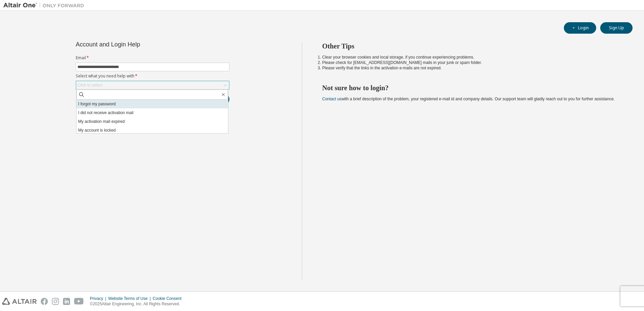 This screenshot has width=644, height=311. What do you see at coordinates (468, 99) in the screenshot?
I see `span: with a brief description of the problem, your registered e-mail id and company details. Our suppo...` at bounding box center [468, 99].